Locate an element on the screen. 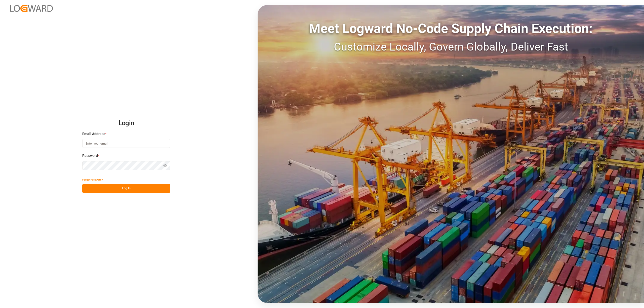 Image resolution: width=644 pixels, height=308 pixels. button: Log In is located at coordinates (126, 188).